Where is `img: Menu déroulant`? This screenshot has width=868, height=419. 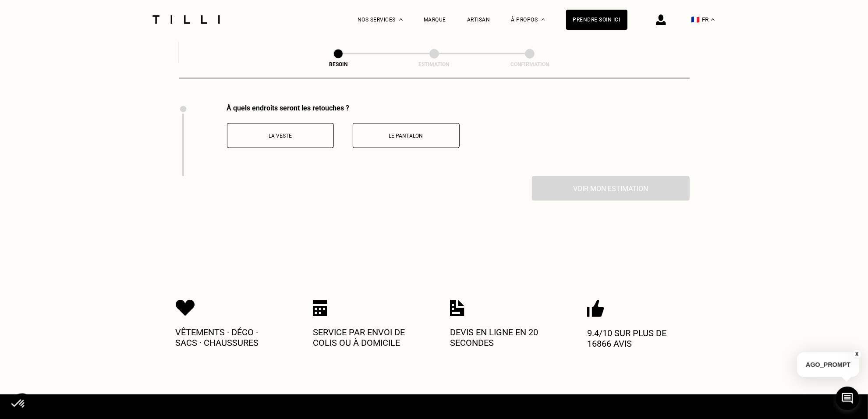 img: Menu déroulant is located at coordinates (401, 19).